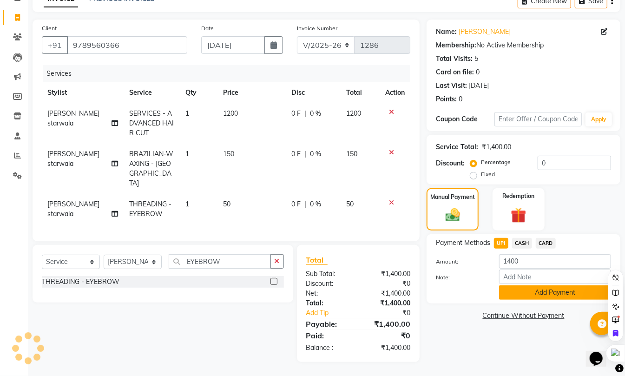 Image resolution: width=625 pixels, height=376 pixels. What do you see at coordinates (501, 243) in the screenshot?
I see `span: UPI` at bounding box center [501, 243].